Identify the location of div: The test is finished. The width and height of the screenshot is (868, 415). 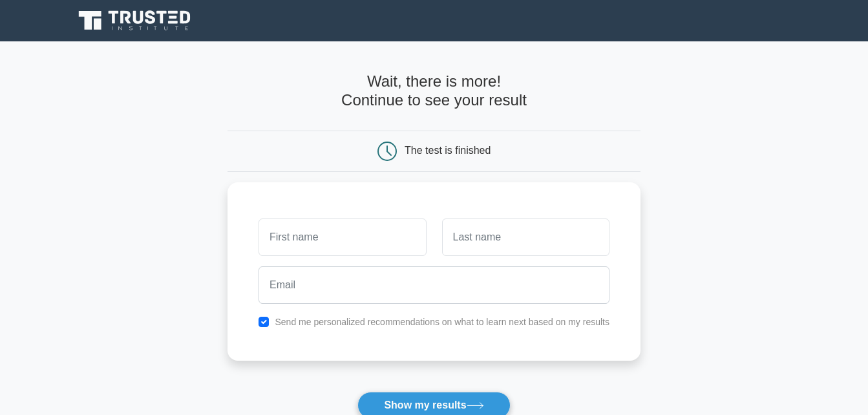
(447, 150).